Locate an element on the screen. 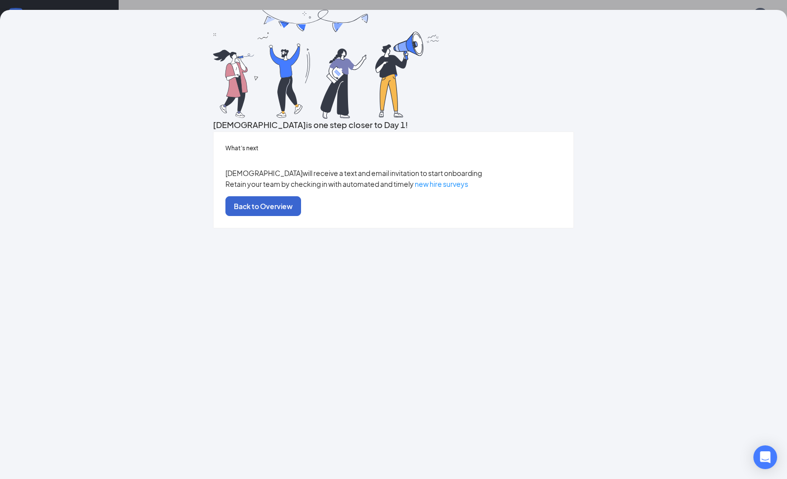 Image resolution: width=787 pixels, height=479 pixels. div: Open Intercom Messenger is located at coordinates (765, 457).